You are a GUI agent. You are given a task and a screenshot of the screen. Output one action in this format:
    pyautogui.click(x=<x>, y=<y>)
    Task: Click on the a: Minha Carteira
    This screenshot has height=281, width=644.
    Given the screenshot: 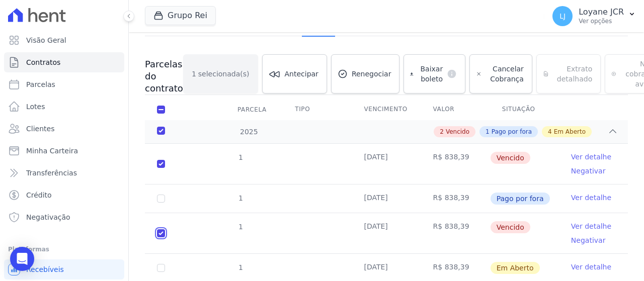 What is the action you would take?
    pyautogui.click(x=64, y=151)
    